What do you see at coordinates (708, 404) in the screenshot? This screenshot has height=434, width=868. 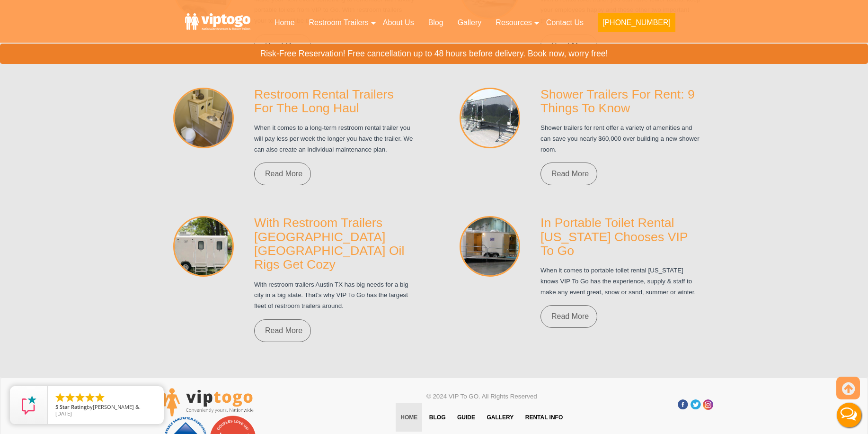 I see `a: Insta` at bounding box center [708, 404].